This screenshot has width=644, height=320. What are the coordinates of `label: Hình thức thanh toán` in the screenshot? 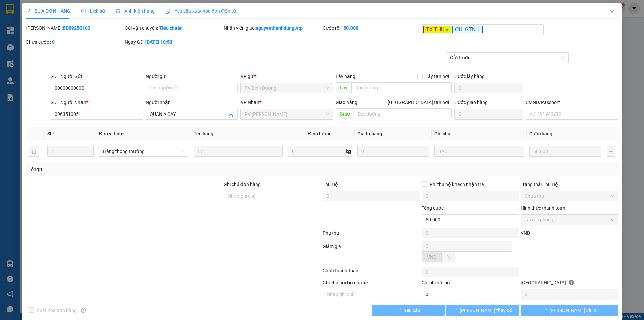 It's located at (542, 208).